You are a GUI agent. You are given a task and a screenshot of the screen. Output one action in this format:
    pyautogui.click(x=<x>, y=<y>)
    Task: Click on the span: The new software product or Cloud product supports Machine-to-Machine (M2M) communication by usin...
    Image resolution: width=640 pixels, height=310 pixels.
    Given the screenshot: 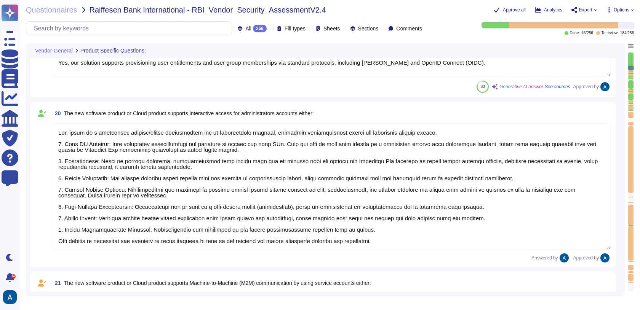 What is the action you would take?
    pyautogui.click(x=217, y=283)
    